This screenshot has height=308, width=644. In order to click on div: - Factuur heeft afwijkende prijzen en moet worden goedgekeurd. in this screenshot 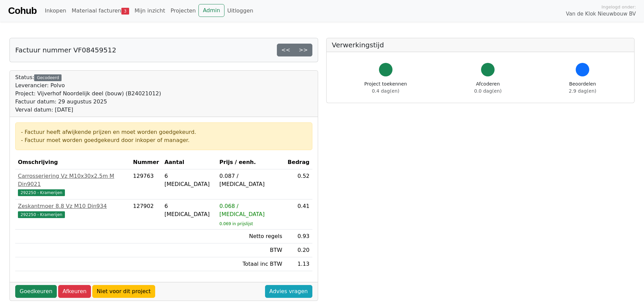, I will do `click(164, 132)`.